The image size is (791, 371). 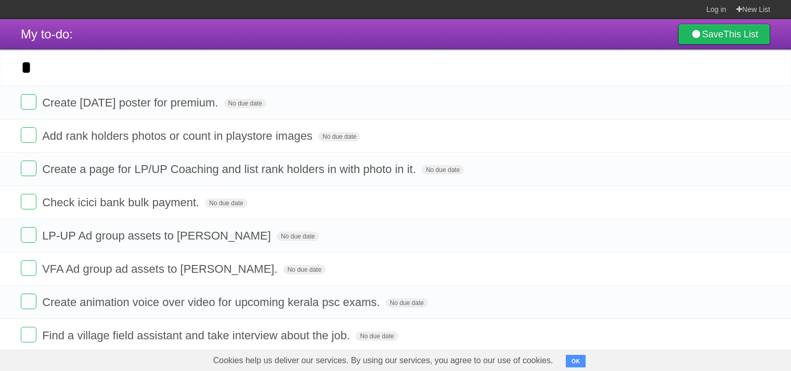 What do you see at coordinates (212, 302) in the screenshot?
I see `span: Create animation voice over video for upcoming kerala psc exams.` at bounding box center [212, 302].